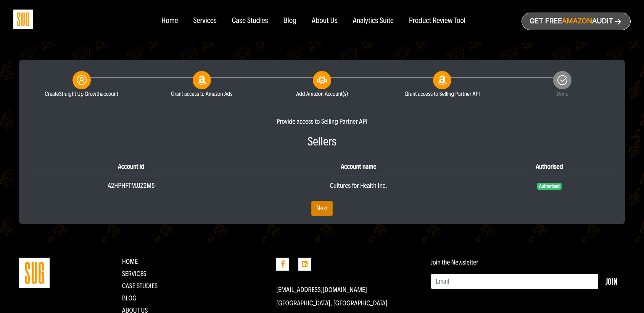  I want to click on a: CASE STUDIES, so click(140, 286).